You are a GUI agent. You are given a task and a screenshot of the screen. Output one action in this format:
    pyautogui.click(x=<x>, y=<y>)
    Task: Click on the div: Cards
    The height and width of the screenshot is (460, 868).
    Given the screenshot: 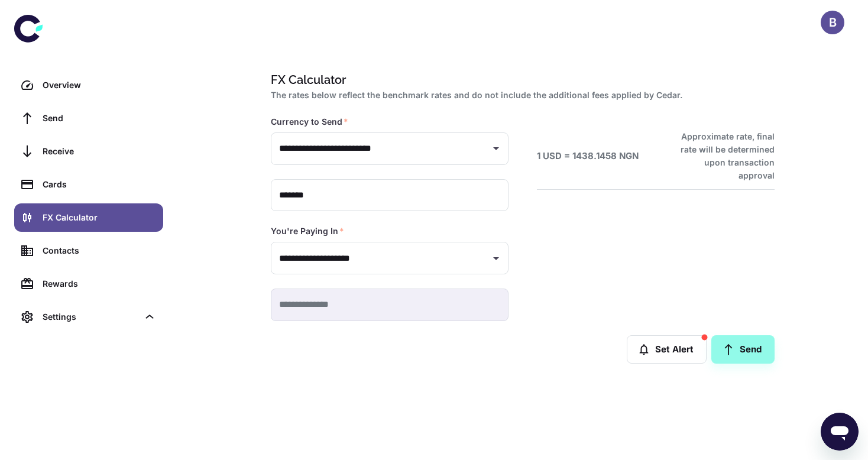 What is the action you would take?
    pyautogui.click(x=99, y=185)
    